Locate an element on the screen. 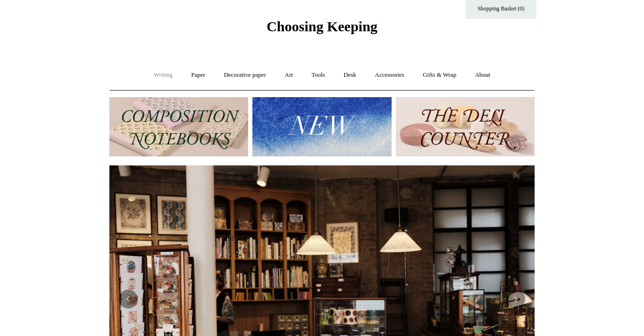 This screenshot has height=336, width=644. a: The Deli Counter is located at coordinates (465, 126).